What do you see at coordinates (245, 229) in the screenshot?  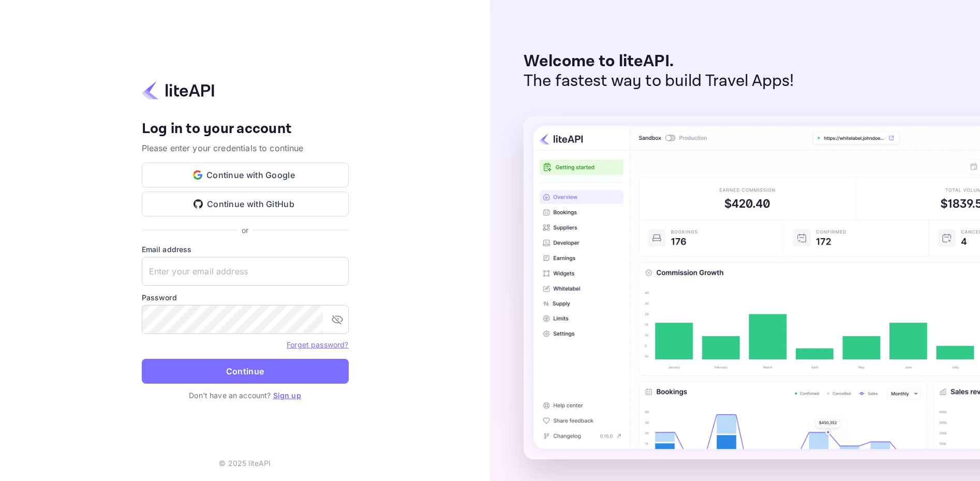 I see `p: or` at bounding box center [245, 229].